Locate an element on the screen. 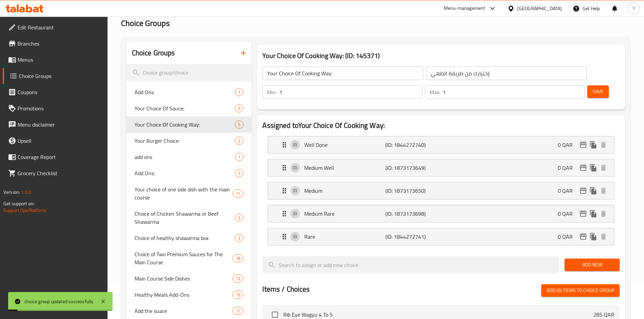 The width and height of the screenshot is (644, 319). span: 18 is located at coordinates (238, 258).